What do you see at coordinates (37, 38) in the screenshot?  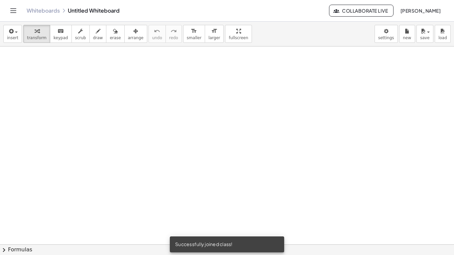 I see `span: transform` at bounding box center [37, 38].